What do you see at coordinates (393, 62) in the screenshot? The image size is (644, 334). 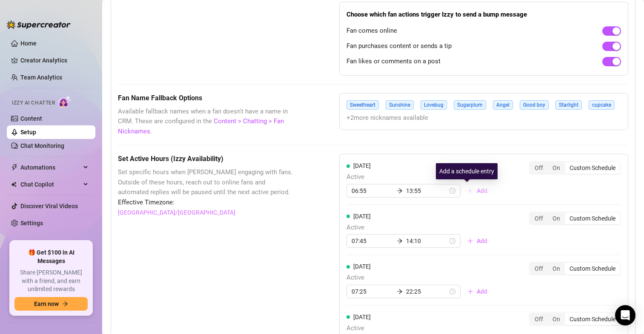 I see `span: Fan likes or comments on a post` at bounding box center [393, 62].